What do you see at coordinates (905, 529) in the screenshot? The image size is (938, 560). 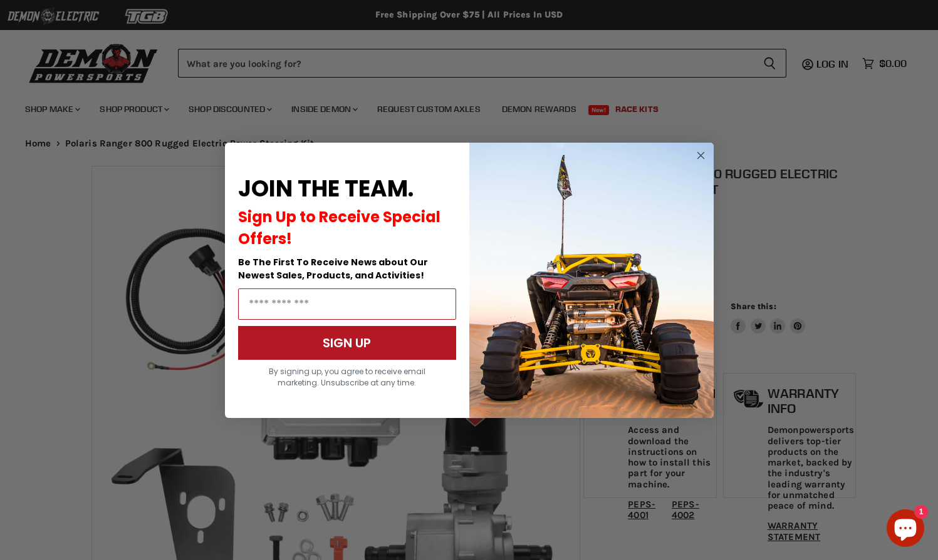 I see `inbox-online-store-chat: Shopify online store chat` at bounding box center [905, 529].